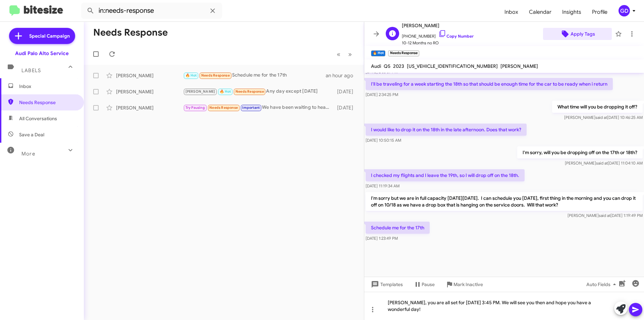  Describe the element at coordinates (350, 54) in the screenshot. I see `button: Next` at that location.